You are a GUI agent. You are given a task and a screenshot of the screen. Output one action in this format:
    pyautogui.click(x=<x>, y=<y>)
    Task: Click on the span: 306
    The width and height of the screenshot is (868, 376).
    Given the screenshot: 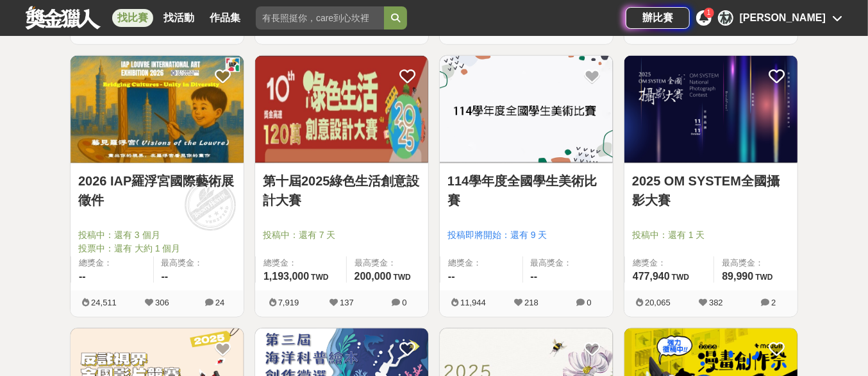 What is the action you would take?
    pyautogui.click(x=163, y=302)
    